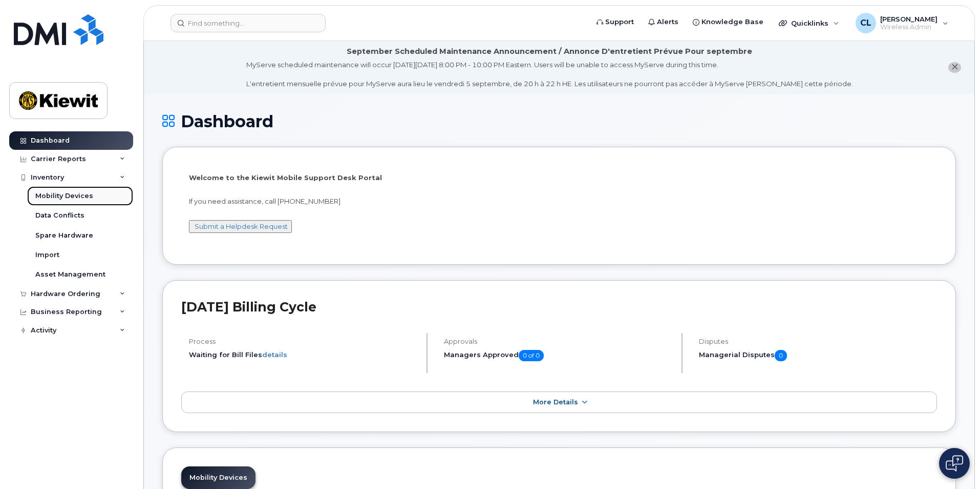 This screenshot has height=489, width=980. Describe the element at coordinates (955, 463) in the screenshot. I see `img: Open chat` at that location.